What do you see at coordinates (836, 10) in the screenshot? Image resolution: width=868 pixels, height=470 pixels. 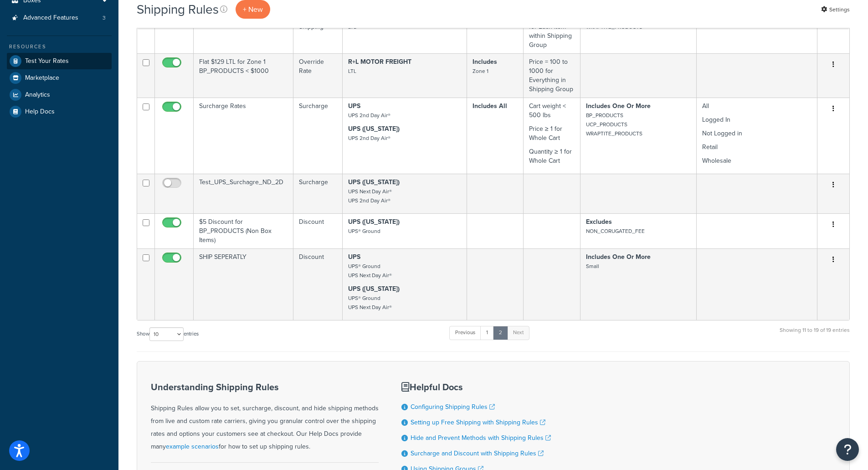 I see `a: Settings` at bounding box center [836, 10].